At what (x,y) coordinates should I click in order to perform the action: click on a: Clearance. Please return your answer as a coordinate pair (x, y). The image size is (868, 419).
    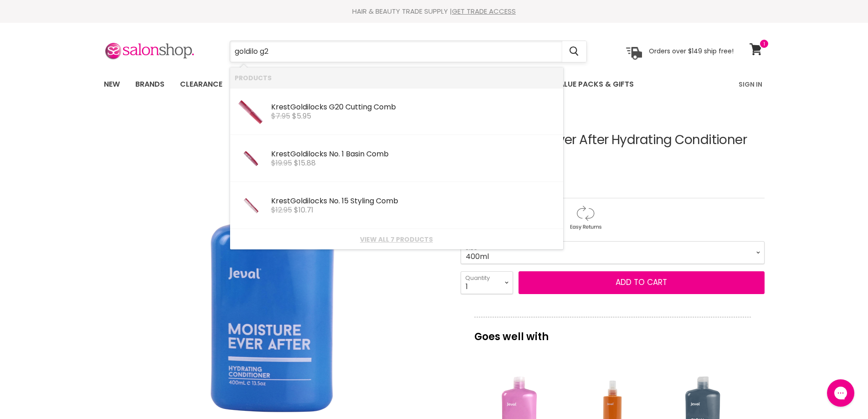
    Looking at the image, I should click on (201, 85).